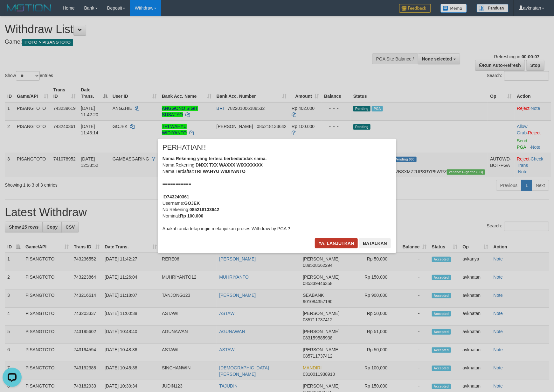  I want to click on b: 743240361, so click(178, 197).